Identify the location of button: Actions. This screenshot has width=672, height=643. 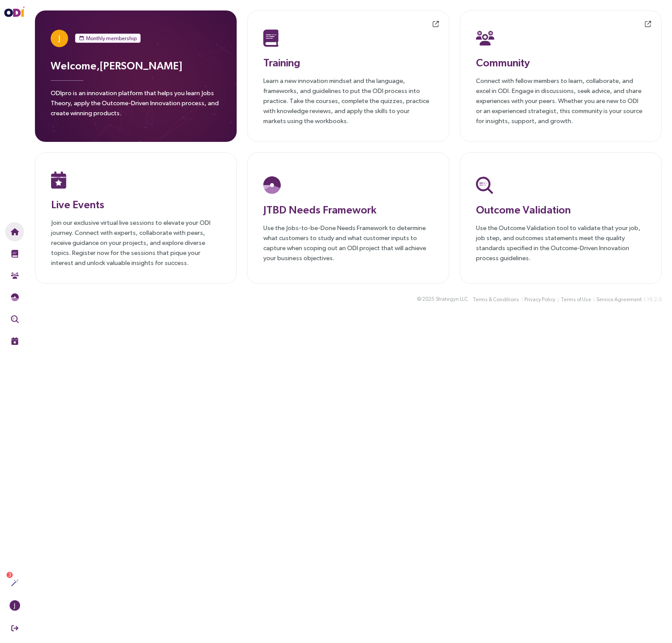
(15, 582).